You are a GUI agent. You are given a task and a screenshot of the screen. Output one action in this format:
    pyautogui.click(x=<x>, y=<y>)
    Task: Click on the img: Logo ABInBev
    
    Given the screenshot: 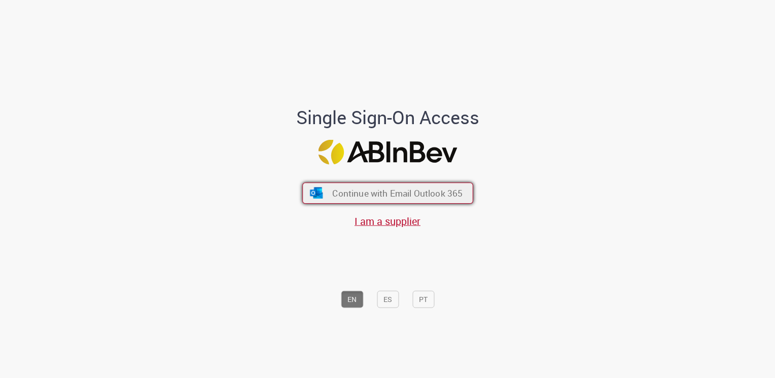 What is the action you would take?
    pyautogui.click(x=387, y=152)
    